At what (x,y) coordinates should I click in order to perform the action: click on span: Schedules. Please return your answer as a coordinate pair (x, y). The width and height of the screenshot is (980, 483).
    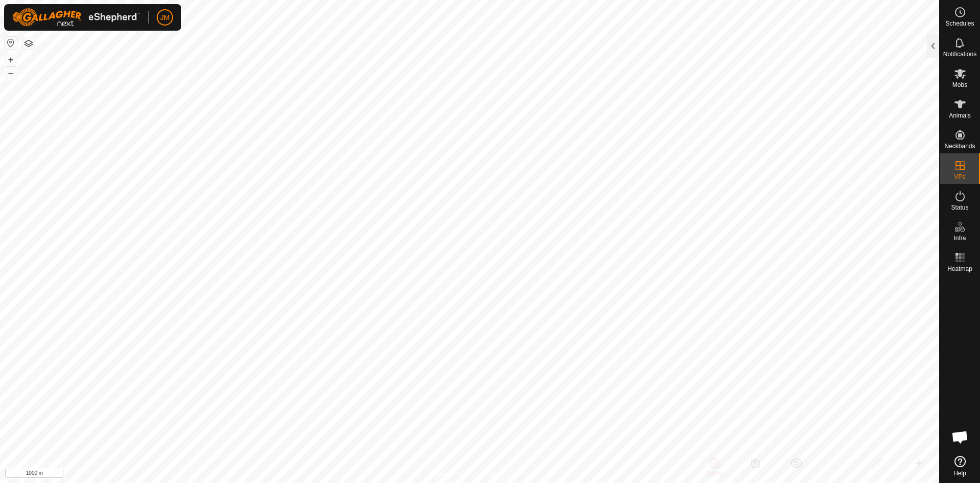
    Looking at the image, I should click on (960, 23).